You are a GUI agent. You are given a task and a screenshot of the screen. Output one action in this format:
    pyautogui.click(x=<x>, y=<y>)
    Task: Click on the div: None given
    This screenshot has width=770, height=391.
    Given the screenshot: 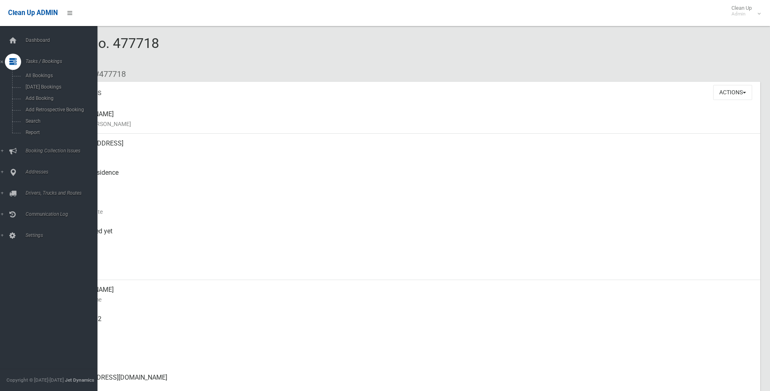 What is the action you would take?
    pyautogui.click(x=409, y=353)
    